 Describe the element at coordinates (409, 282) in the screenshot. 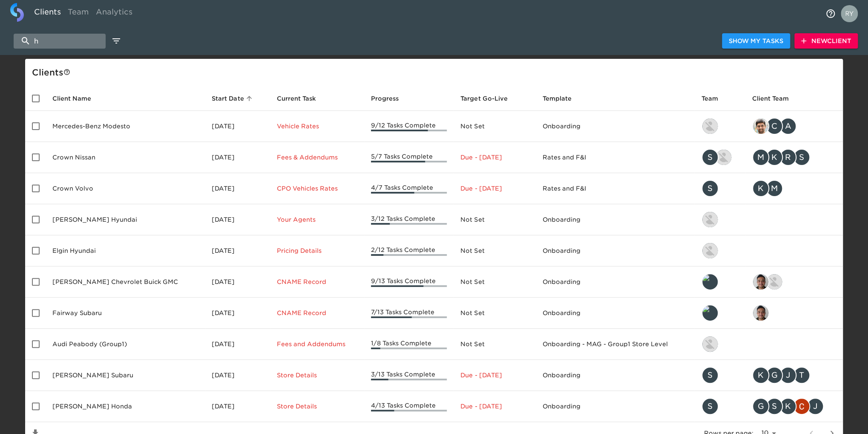

I see `td: 9/13 Tasks Complete` at that location.